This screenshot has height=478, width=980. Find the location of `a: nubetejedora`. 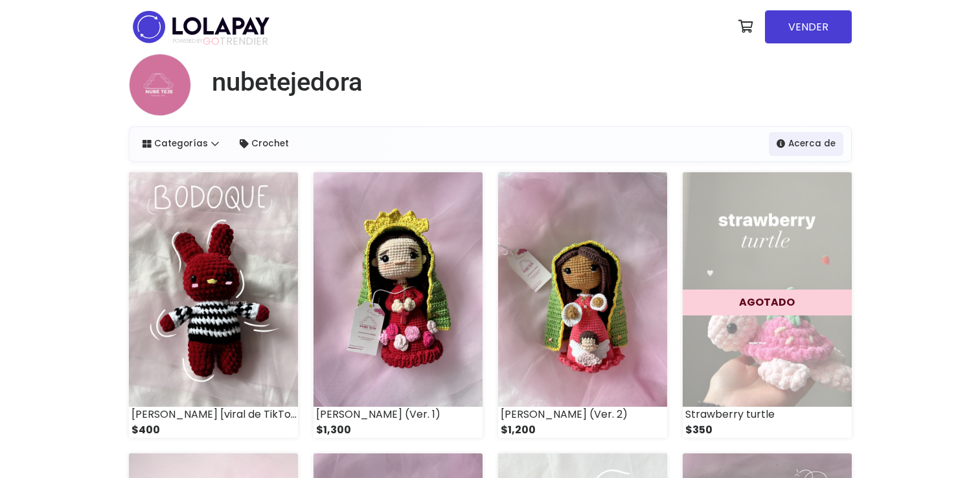

a: nubetejedora is located at coordinates (282, 83).